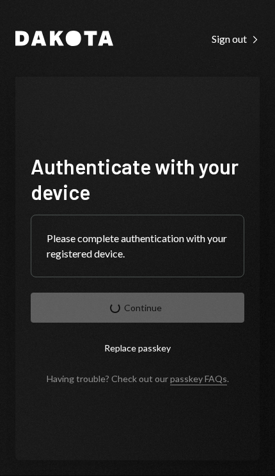  What do you see at coordinates (137, 179) in the screenshot?
I see `h1: Authenticate with your device` at bounding box center [137, 179].